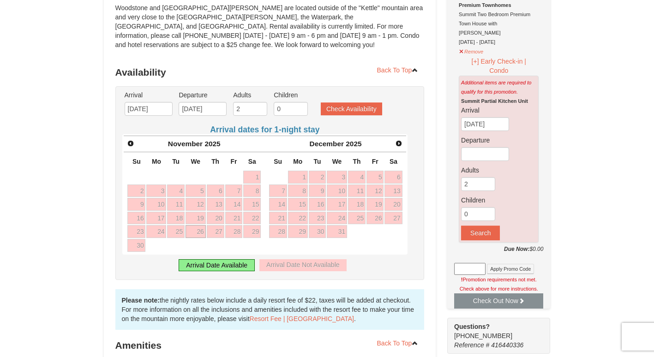 The width and height of the screenshot is (654, 357). What do you see at coordinates (472, 327) in the screenshot?
I see `strong: Questions?` at bounding box center [472, 327].